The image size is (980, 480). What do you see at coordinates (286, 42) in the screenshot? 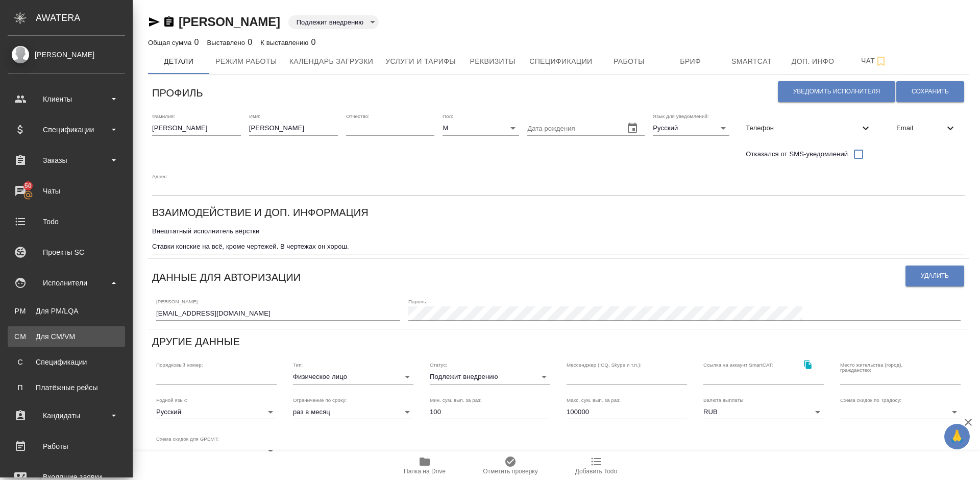
I see `p: К выставлению` at bounding box center [286, 42].